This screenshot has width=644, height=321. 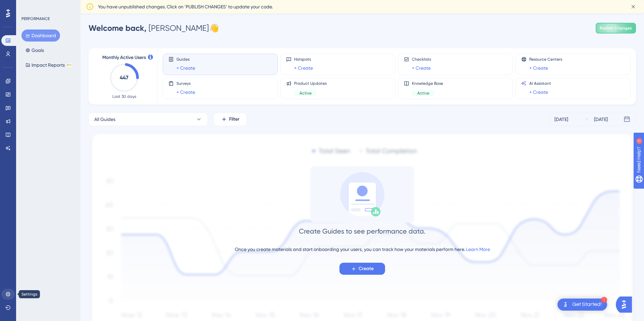 I want to click on button: Filter, so click(x=230, y=119).